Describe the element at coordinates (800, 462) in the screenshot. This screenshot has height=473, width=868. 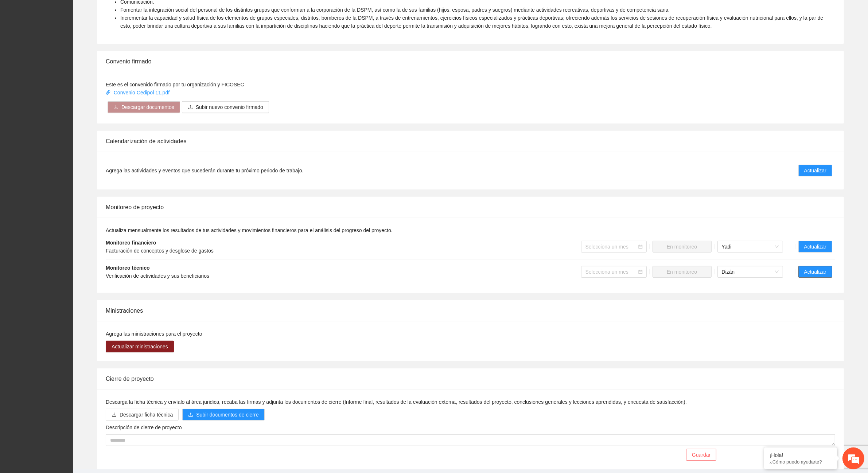
I see `p: ¿Cómo puedo ayudarte?` at that location.